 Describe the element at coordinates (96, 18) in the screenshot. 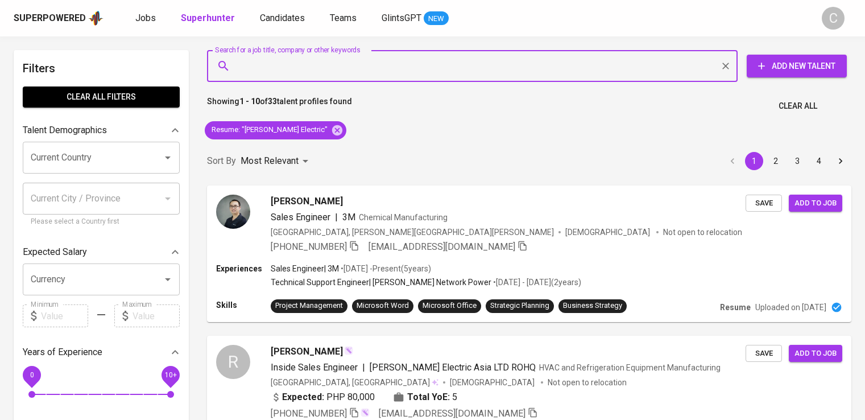

I see `img: app logo` at that location.